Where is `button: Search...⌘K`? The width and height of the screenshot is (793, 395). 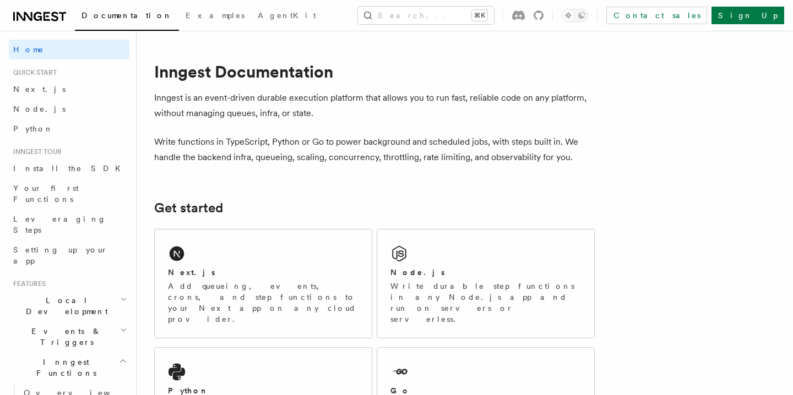 button: Search...⌘K is located at coordinates (426, 15).